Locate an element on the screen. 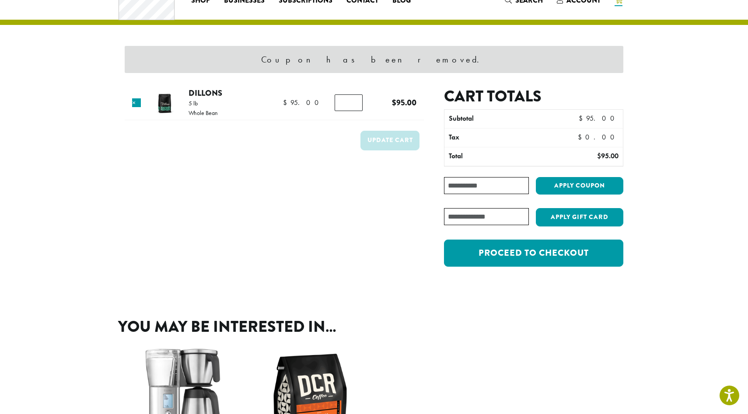 The image size is (748, 414). th: Subtotal is located at coordinates (498, 119).